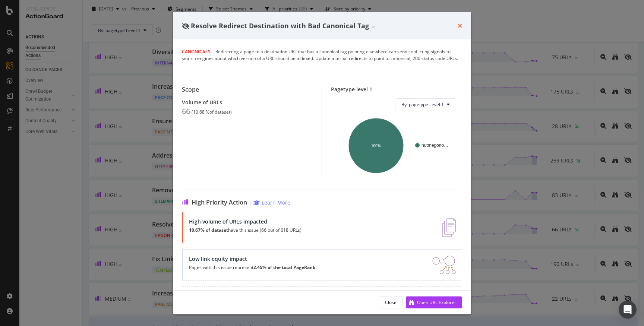 Image resolution: width=644 pixels, height=326 pixels. What do you see at coordinates (433, 302) in the screenshot?
I see `button: Open URL Explorer` at bounding box center [433, 302].